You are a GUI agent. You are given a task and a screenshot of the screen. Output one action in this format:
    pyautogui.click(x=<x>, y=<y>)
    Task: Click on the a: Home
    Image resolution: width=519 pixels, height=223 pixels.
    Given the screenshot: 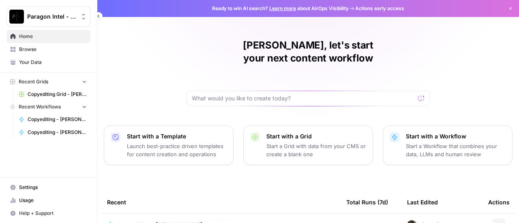 What is the action you would take?
    pyautogui.click(x=48, y=36)
    